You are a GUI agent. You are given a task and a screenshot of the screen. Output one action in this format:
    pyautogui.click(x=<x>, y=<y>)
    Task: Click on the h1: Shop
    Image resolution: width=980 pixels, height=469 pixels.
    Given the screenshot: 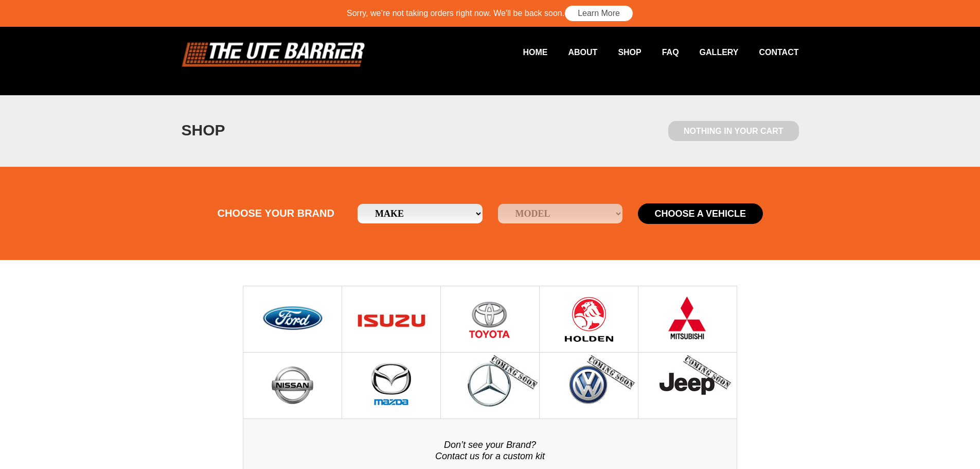 What is the action you would take?
    pyautogui.click(x=203, y=130)
    